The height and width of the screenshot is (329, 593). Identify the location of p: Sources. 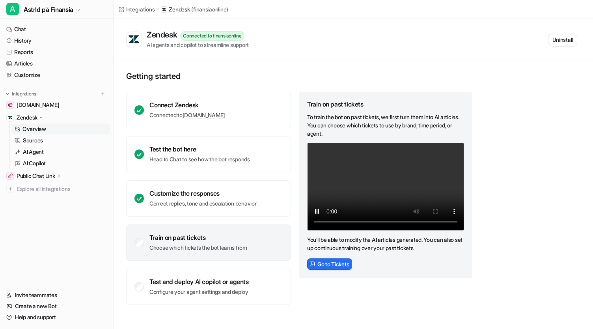
(33, 140).